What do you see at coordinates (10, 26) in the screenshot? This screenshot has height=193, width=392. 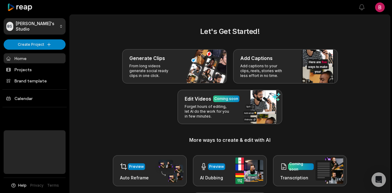 I see `div: BS` at bounding box center [10, 26].